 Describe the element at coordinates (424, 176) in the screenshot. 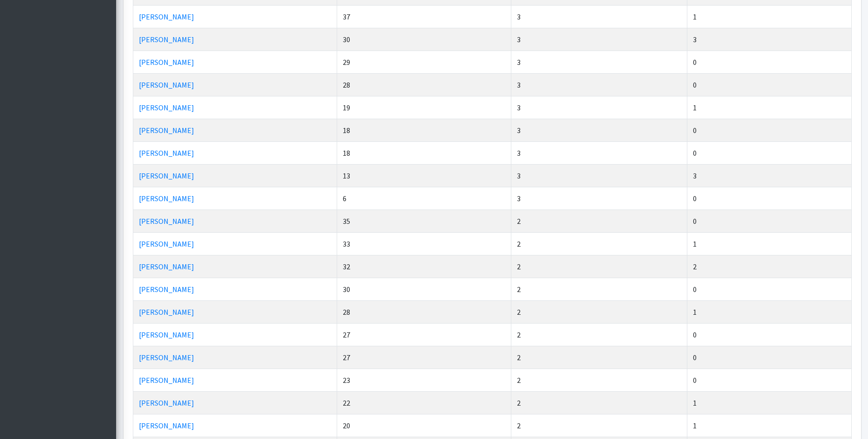

I see `td: 13` at that location.